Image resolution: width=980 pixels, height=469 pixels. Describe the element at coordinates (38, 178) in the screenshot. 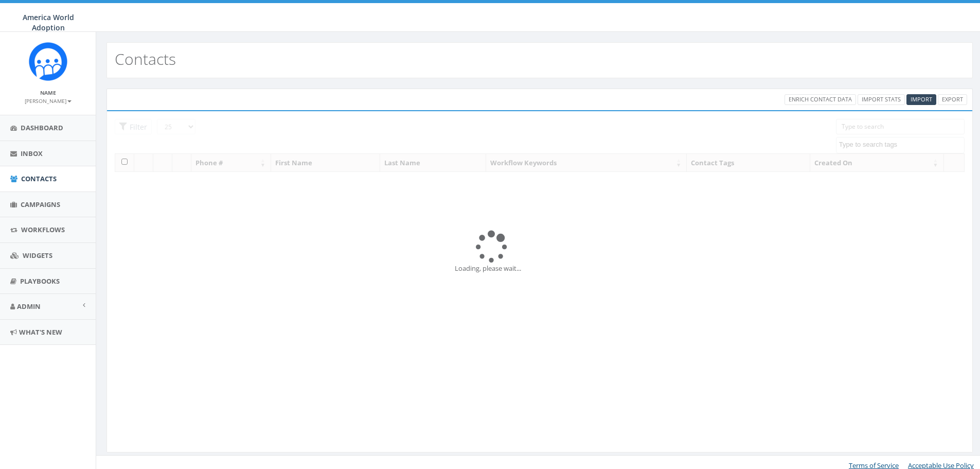

I see `span: Contacts` at that location.